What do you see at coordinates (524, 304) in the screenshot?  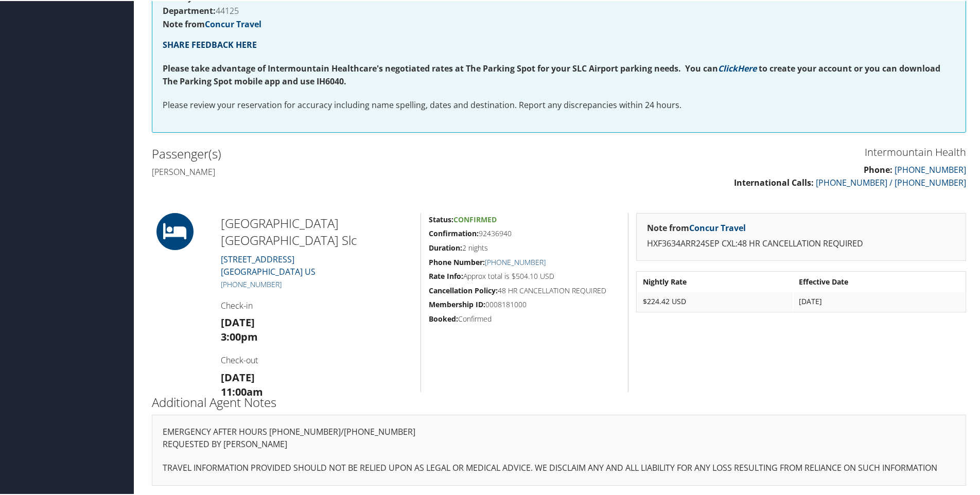 I see `h5: 0008181000` at bounding box center [524, 304].